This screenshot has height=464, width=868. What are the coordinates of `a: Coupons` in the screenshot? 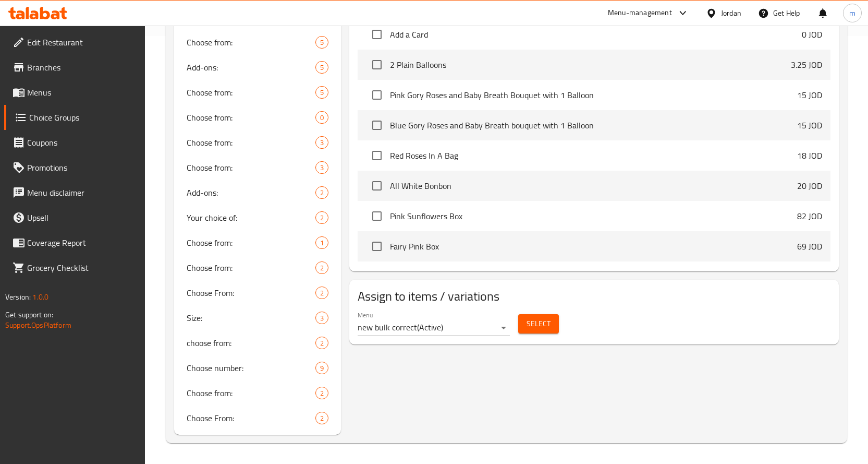 It's located at (75, 142).